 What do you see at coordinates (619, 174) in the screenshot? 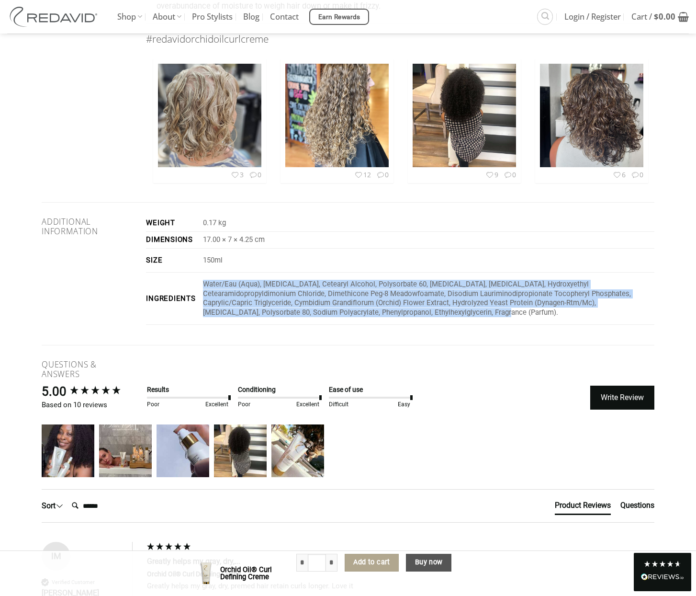
I see `span: 6` at bounding box center [619, 174].